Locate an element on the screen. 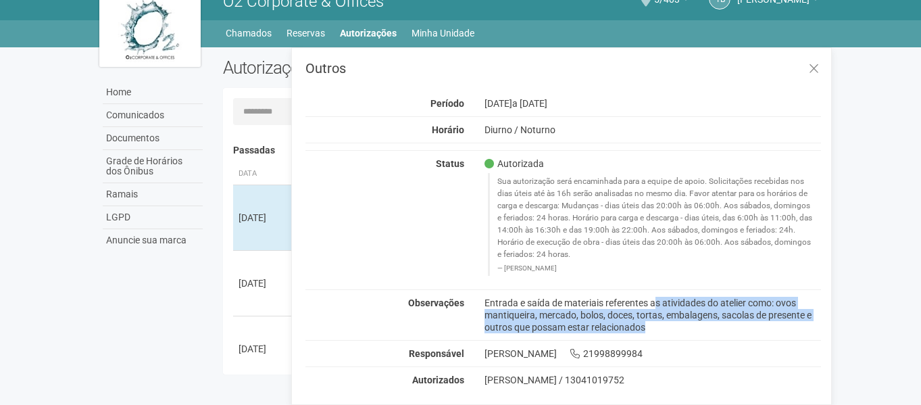  span: Autorizada is located at coordinates (514, 163).